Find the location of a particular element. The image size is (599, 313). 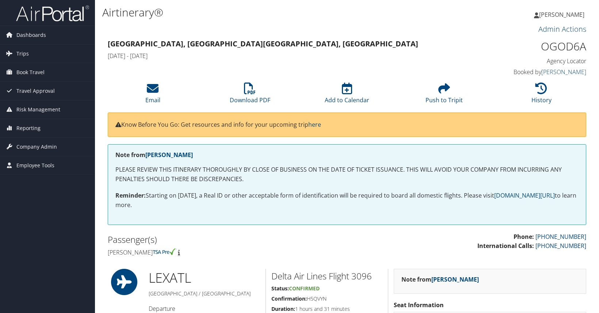

a: Download PDF is located at coordinates (250, 95).